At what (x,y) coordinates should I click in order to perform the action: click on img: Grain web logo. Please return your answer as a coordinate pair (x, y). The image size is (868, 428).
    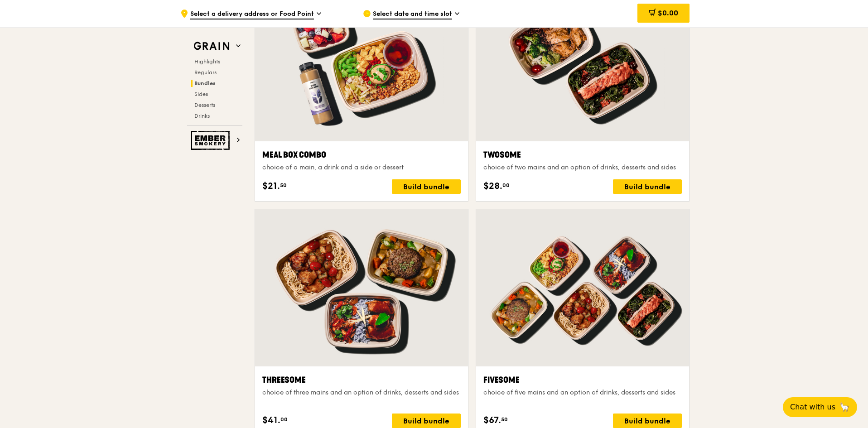
    Looking at the image, I should click on (212, 46).